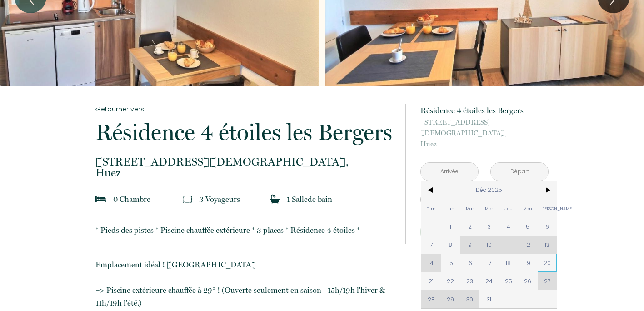 The width and height of the screenshot is (644, 311). What do you see at coordinates (509, 208) in the screenshot?
I see `span: Jeu` at bounding box center [509, 208].